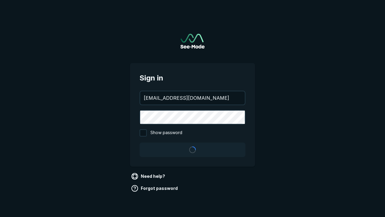  I want to click on input: your@email.com, so click(192, 98).